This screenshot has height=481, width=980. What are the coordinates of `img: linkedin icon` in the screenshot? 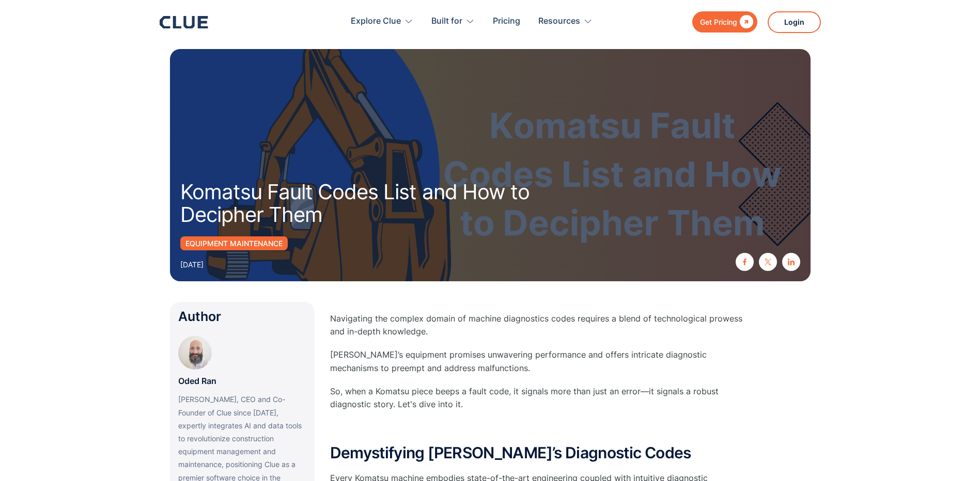 It's located at (791, 262).